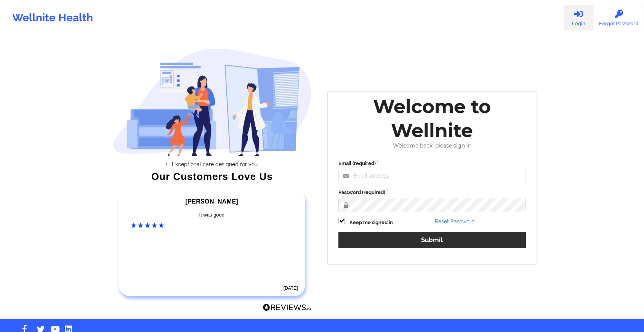 The height and width of the screenshot is (332, 644). What do you see at coordinates (287, 309) in the screenshot?
I see `a: Reviews.io Logo` at bounding box center [287, 309].